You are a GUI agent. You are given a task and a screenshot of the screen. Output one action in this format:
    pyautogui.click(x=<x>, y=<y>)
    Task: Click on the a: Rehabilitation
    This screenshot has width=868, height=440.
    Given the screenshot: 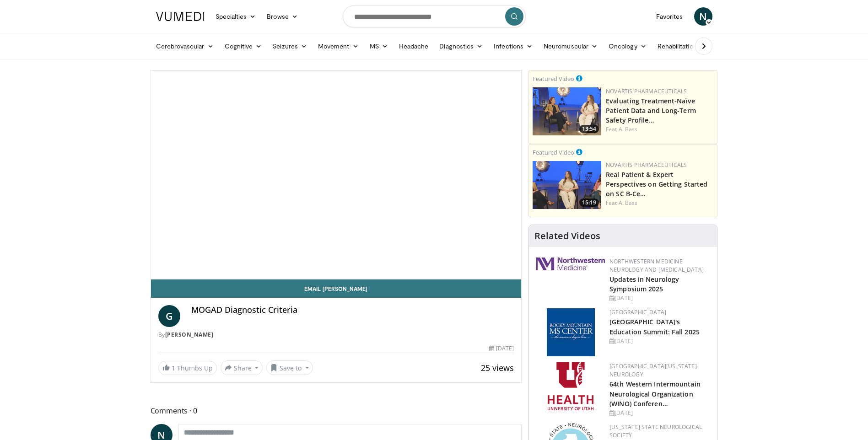 What is the action you would take?
    pyautogui.click(x=677, y=46)
    